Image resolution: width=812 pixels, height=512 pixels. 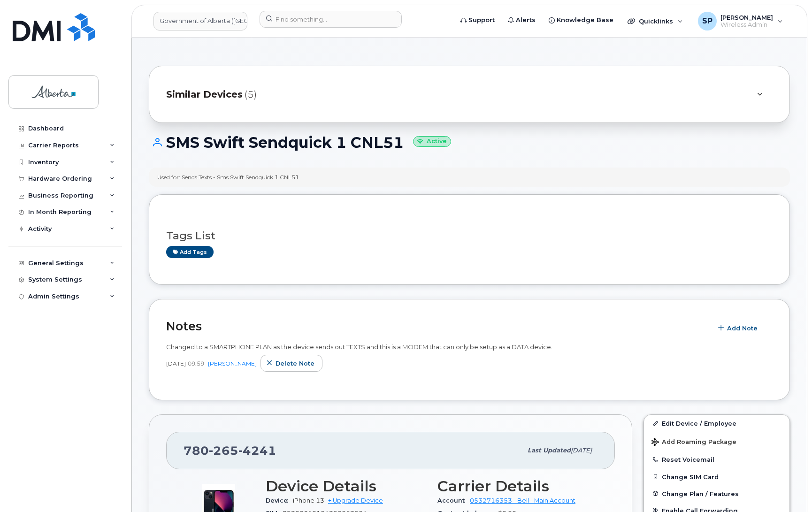 What do you see at coordinates (469, 236) in the screenshot?
I see `h3: Tags List` at bounding box center [469, 236].